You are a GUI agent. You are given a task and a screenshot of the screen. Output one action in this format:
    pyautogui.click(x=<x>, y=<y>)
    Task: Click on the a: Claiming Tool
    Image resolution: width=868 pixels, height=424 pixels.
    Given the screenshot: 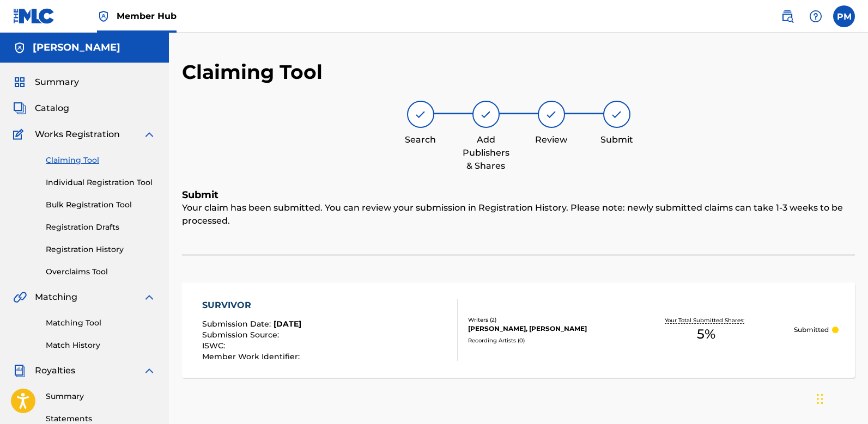 What is the action you would take?
    pyautogui.click(x=101, y=160)
    